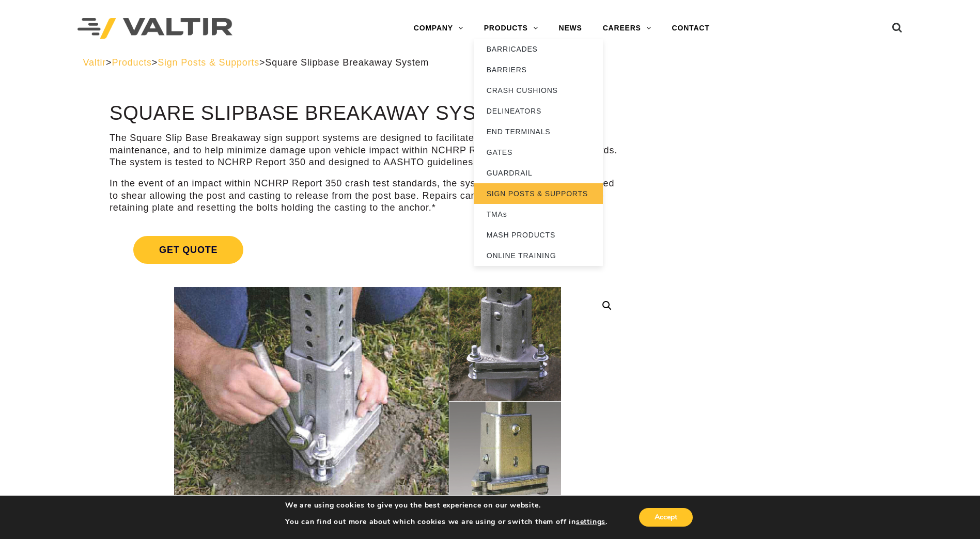  What do you see at coordinates (590, 522) in the screenshot?
I see `button: settings` at bounding box center [590, 522].